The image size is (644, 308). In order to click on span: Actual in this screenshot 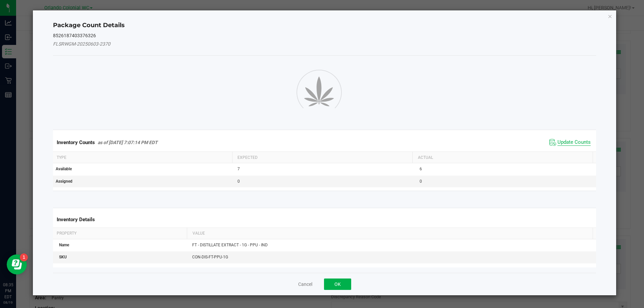, I will do `click(426, 157)`.